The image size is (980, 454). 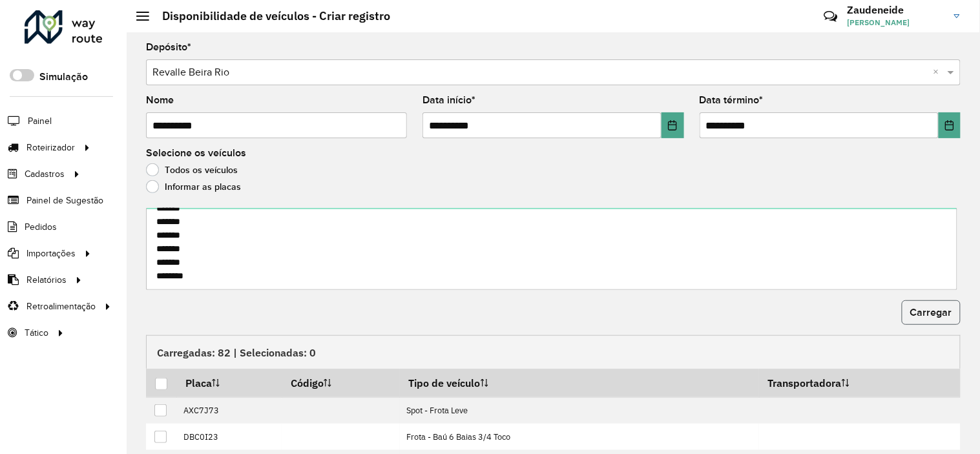 I want to click on td: Frota - Baú 6 Baias 3/4 Toco, so click(x=580, y=437).